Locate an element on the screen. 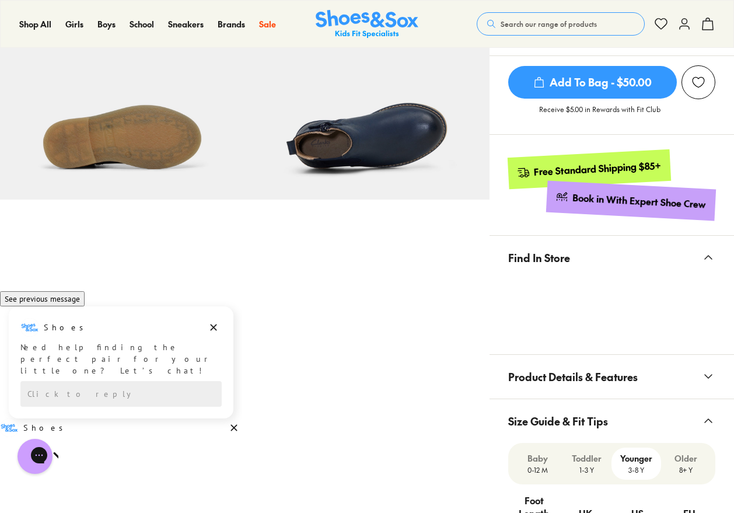  div: Message from Shoes. Need help finding the perfect pair for your little one? Let’s chat! is located at coordinates (121, 58).